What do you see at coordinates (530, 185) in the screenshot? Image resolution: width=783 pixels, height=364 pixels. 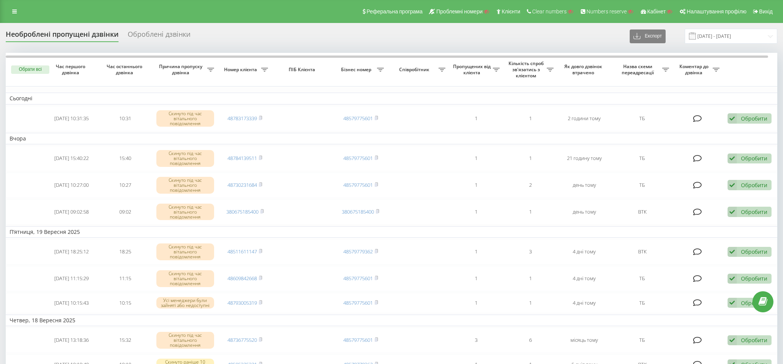 I see `td: 2` at bounding box center [530, 185].